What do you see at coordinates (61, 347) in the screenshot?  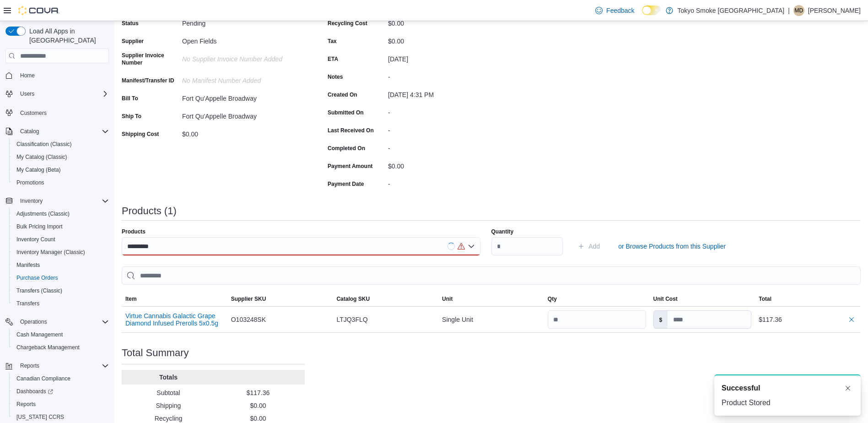 I see `button: Chargeback Management` at bounding box center [61, 347].